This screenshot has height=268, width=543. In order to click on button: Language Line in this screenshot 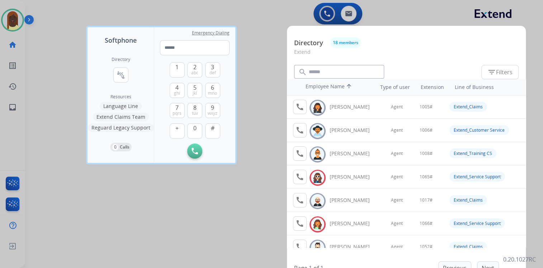, I will do `click(121, 106)`.